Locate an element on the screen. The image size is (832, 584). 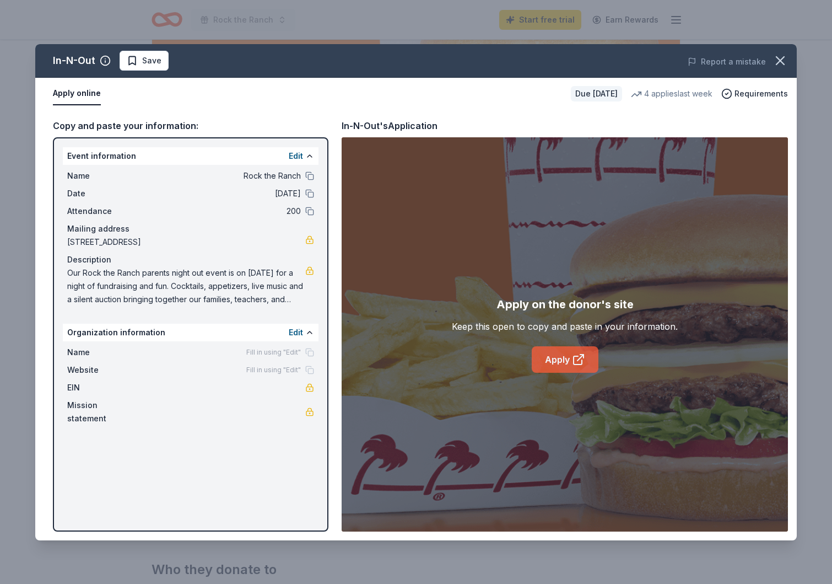
div: Event information is located at coordinates (191, 156).